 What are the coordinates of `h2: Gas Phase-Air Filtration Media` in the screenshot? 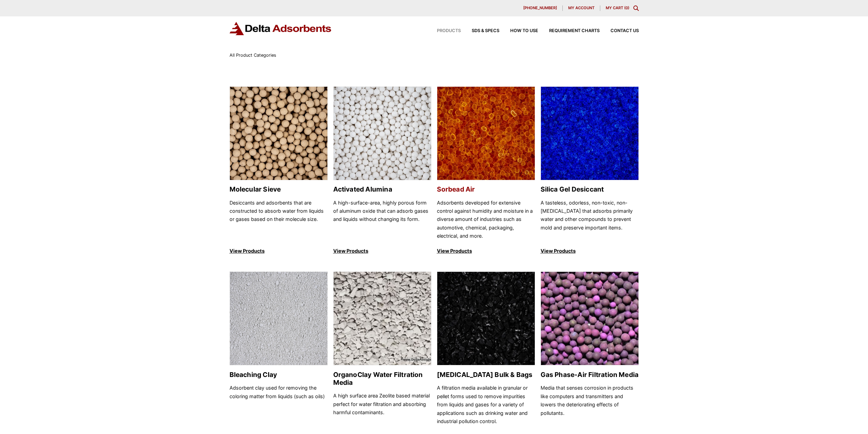 It's located at (589, 375).